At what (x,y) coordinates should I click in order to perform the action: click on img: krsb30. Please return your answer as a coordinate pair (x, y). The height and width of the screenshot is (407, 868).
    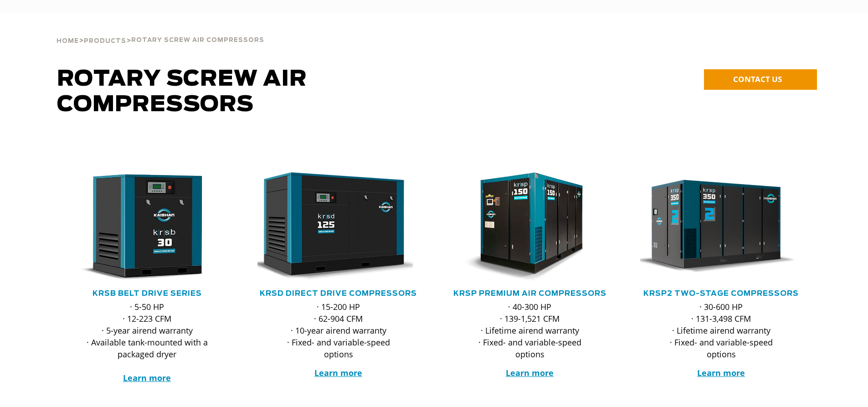
    Looking at the image, I should click on (140, 227).